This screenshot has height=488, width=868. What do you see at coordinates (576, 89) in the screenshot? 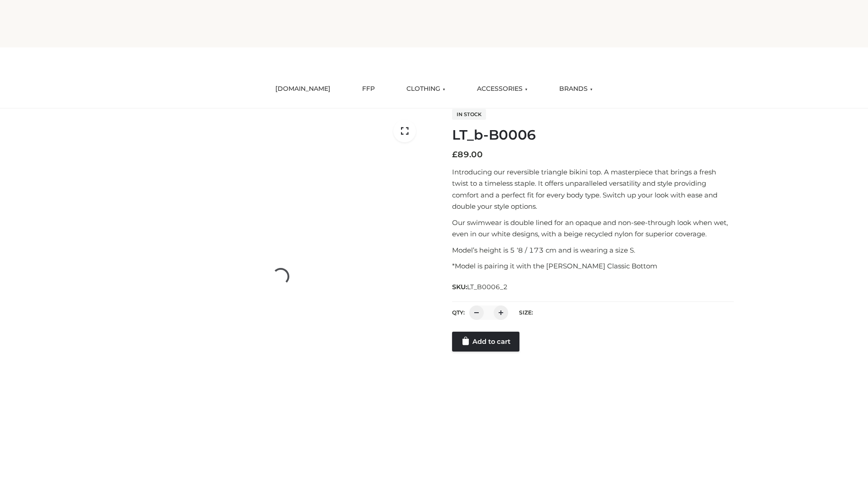
I see `a: BRANDS` at bounding box center [576, 89].